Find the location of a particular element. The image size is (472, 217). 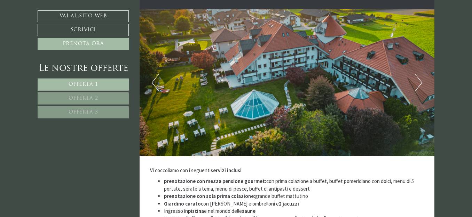

div: martedì is located at coordinates (137, 11).